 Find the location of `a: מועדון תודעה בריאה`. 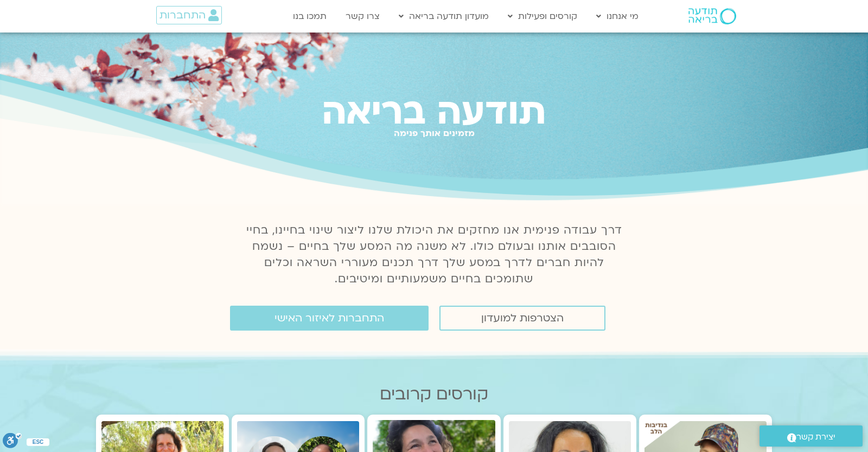

a: מועדון תודעה בריאה is located at coordinates (444, 16).